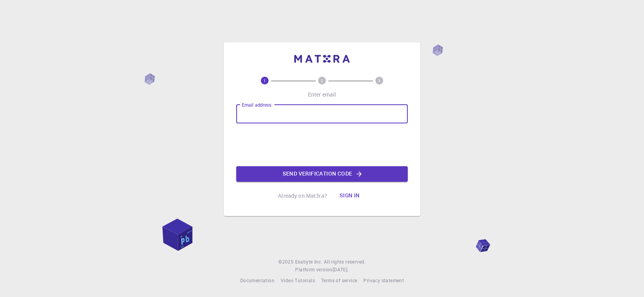 This screenshot has width=644, height=297. Describe the element at coordinates (257, 280) in the screenshot. I see `span: Documentation` at that location.